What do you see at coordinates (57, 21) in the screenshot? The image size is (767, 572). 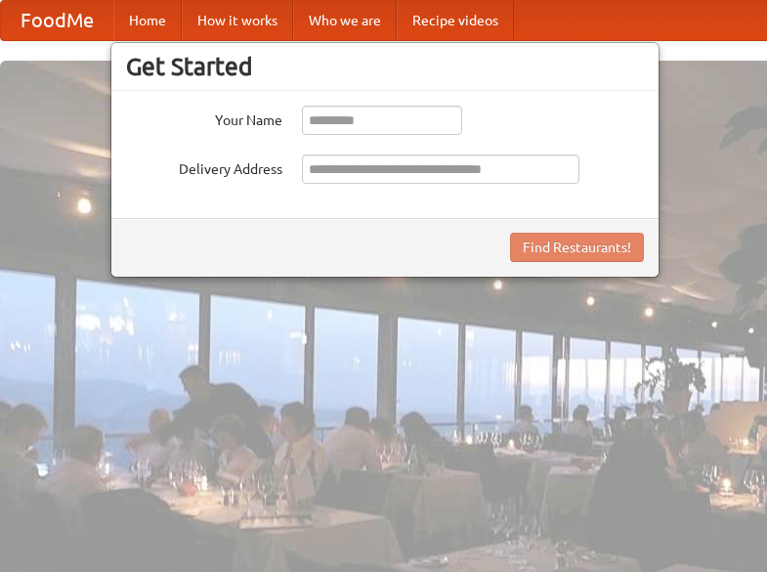 I see `a: FoodMe` at bounding box center [57, 21].